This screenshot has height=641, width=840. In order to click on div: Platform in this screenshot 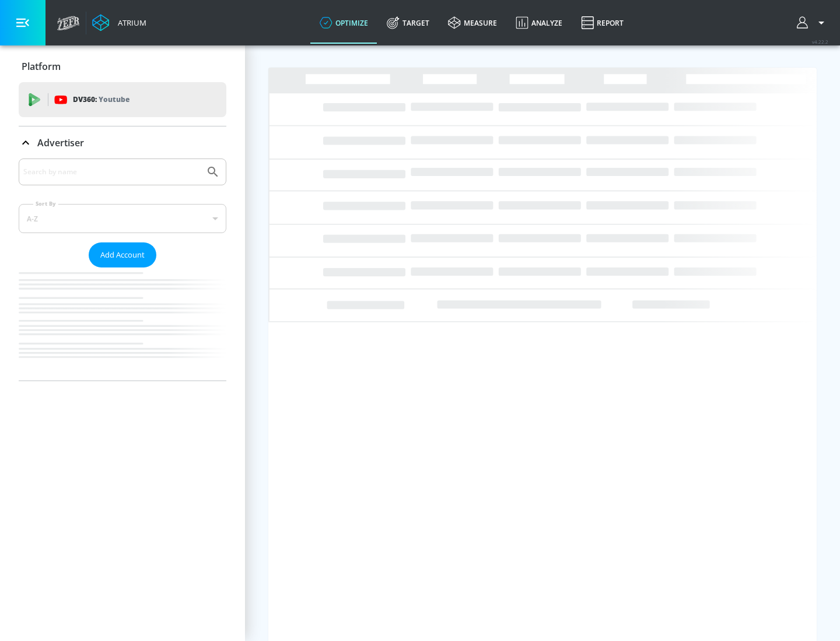, I will do `click(123, 67)`.